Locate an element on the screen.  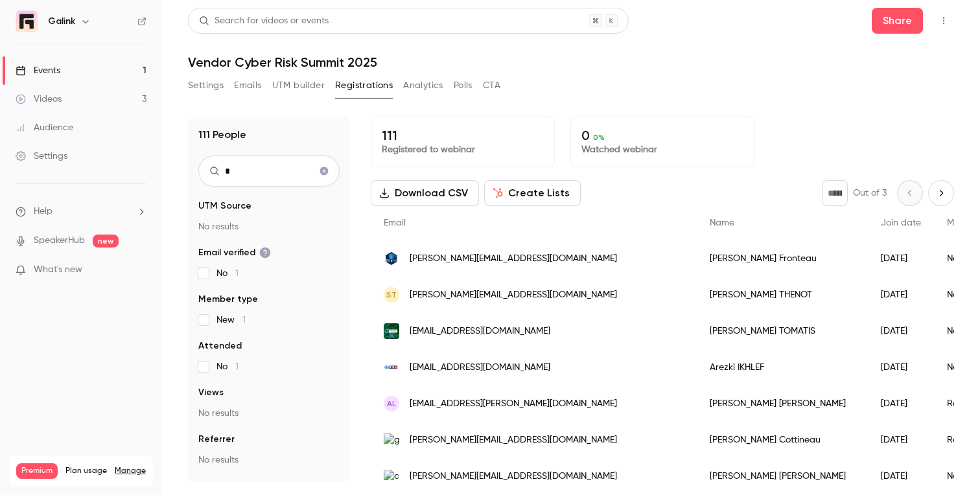
span: Email is located at coordinates (395, 223).